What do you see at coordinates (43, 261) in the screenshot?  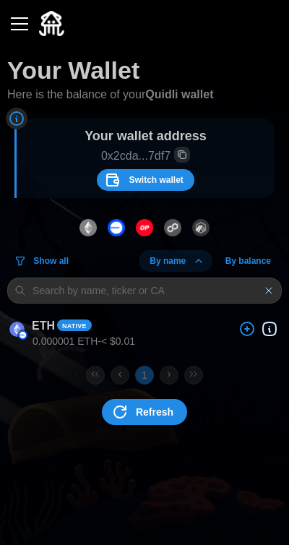 I see `button: Show all` at bounding box center [43, 261].